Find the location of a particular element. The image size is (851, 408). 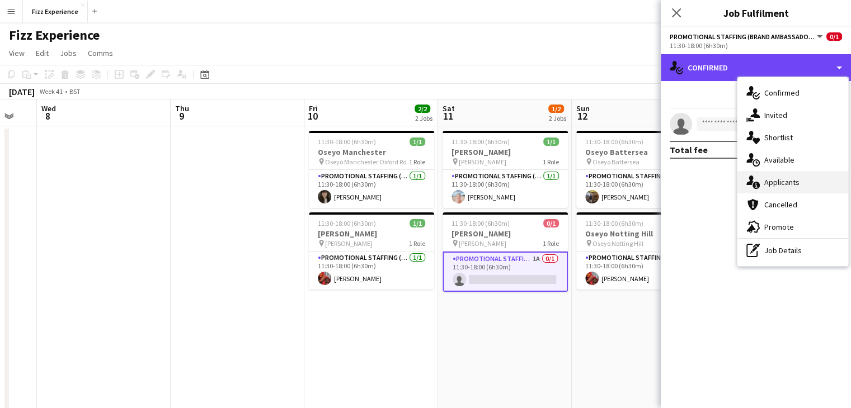

div: 11:30-18:00 (6h30m)1/1Oseyo Manchester Oseyo Manchester Oxford Rd1 RolePromotional Staffing (Bran... is located at coordinates (371, 169).